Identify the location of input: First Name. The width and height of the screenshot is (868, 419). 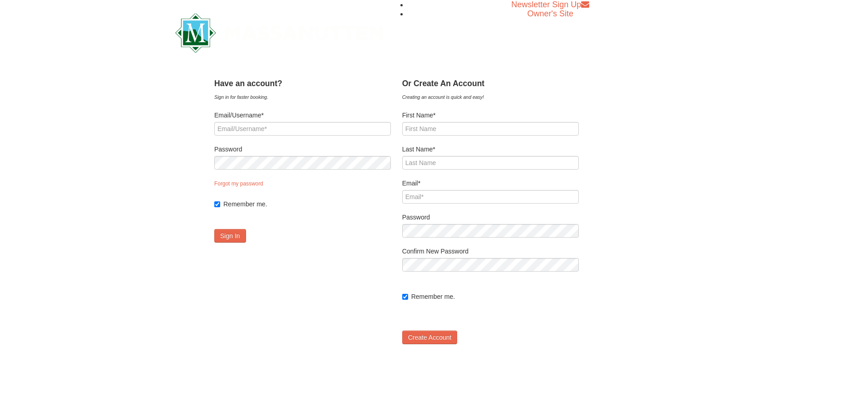
(490, 129).